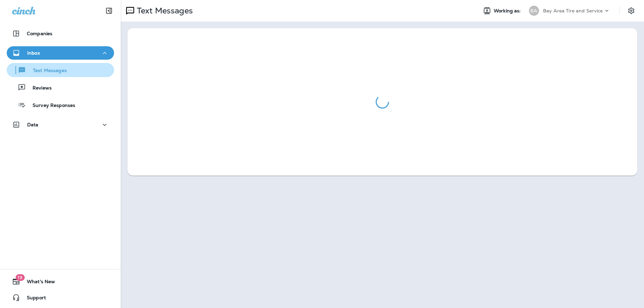  Describe the element at coordinates (38, 283) in the screenshot. I see `span: What's New` at that location.